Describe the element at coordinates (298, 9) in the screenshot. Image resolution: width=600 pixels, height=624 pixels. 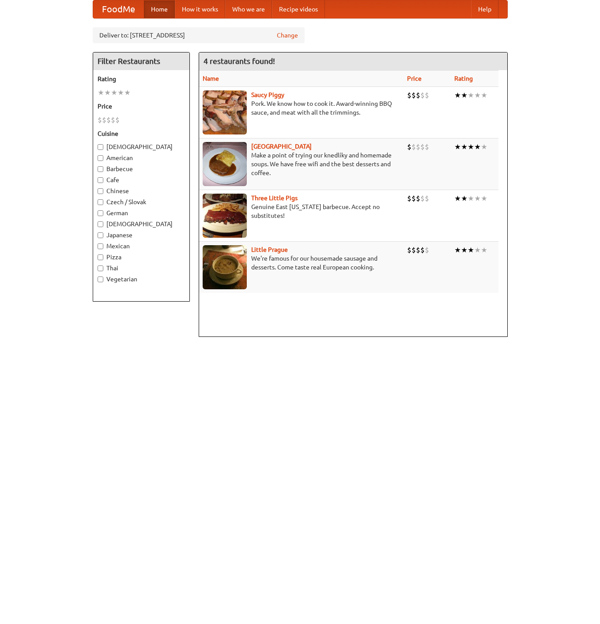
I see `a: Recipe videos` at that location.